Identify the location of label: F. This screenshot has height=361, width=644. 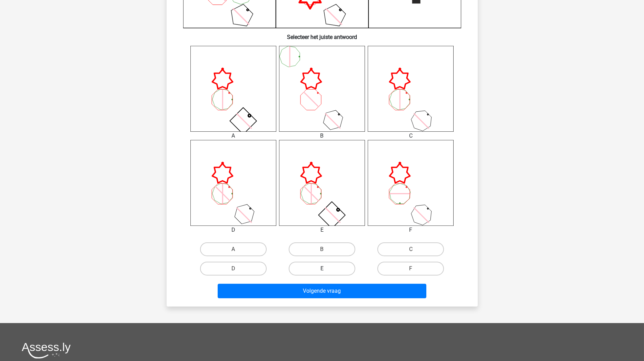
(411, 269).